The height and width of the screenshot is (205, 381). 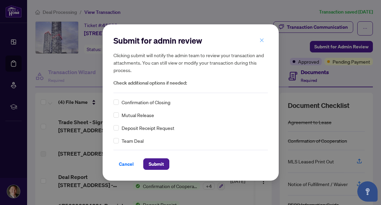 What do you see at coordinates (156, 164) in the screenshot?
I see `span: Submit` at bounding box center [156, 164].